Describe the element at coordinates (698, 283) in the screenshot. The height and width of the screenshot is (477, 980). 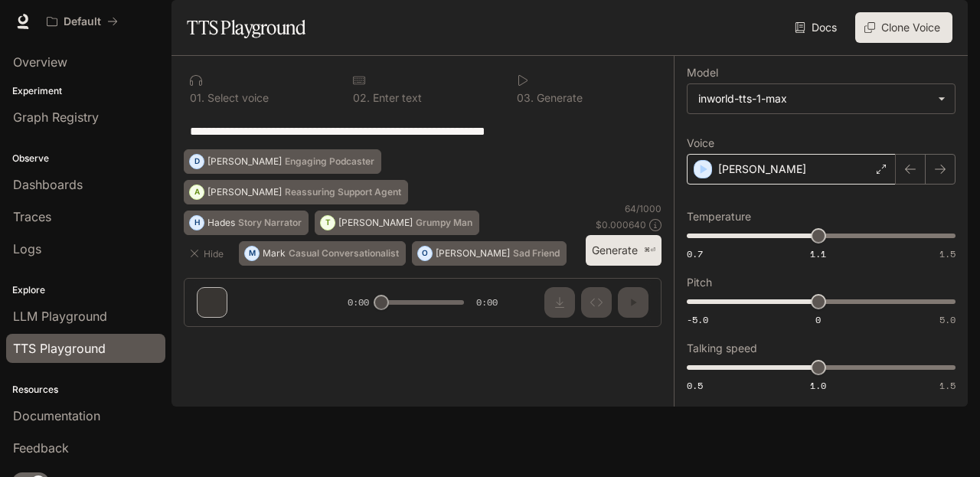
I see `p: Pitch` at that location.